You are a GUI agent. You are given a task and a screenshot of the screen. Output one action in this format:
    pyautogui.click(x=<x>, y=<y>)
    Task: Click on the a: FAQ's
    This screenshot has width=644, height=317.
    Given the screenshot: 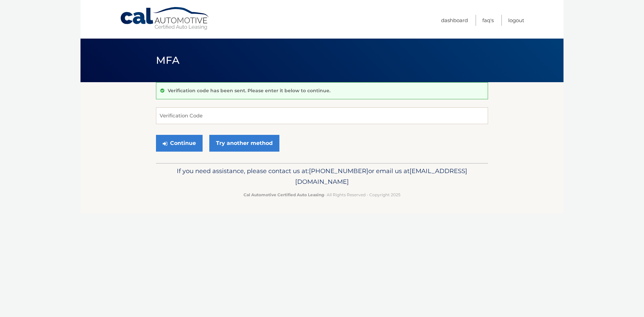 What is the action you would take?
    pyautogui.click(x=487, y=20)
    